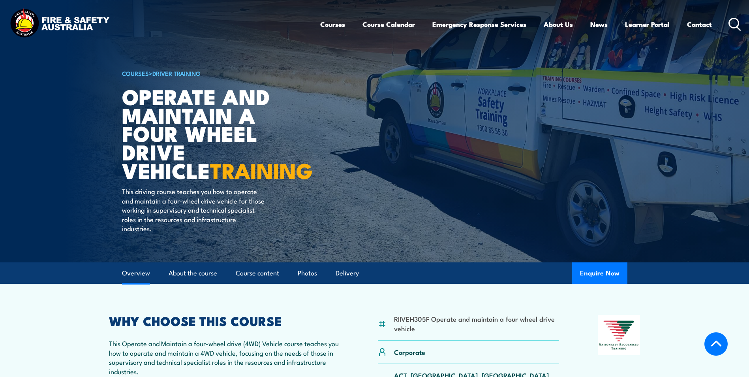 The image size is (749, 377). I want to click on h1: Operate and Maintain a Four Wheel Drive Vehicle, so click(219, 133).